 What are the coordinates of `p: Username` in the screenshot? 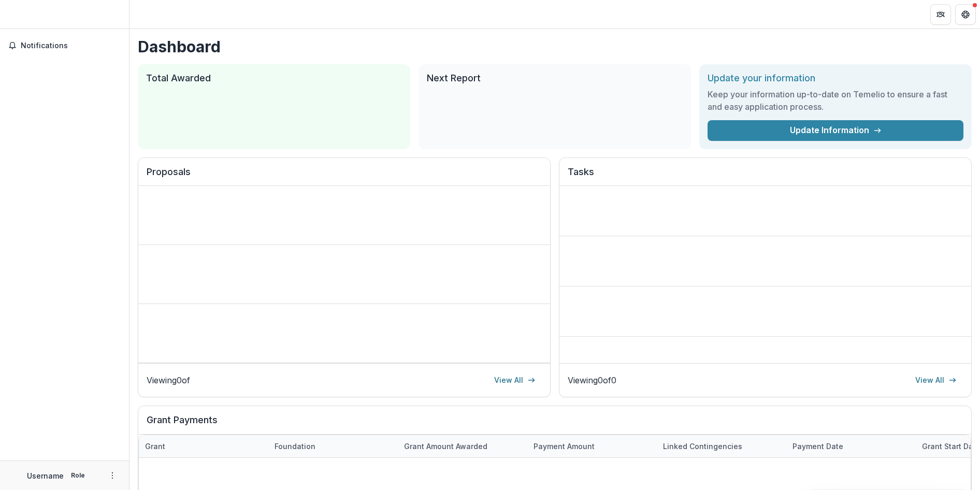 It's located at (45, 475).